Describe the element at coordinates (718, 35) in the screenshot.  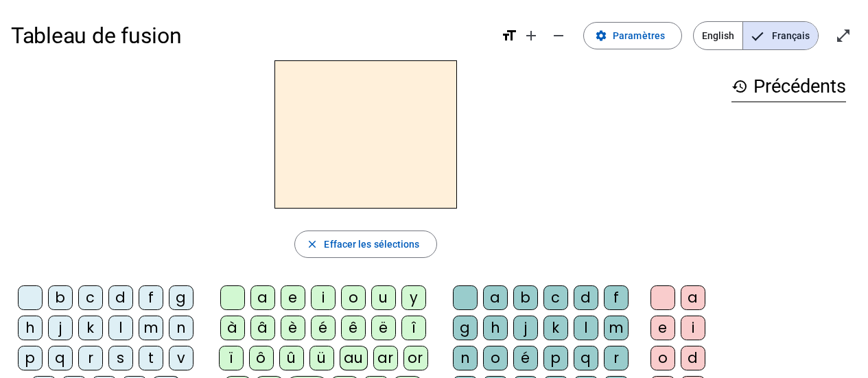
I see `span: English` at that location.